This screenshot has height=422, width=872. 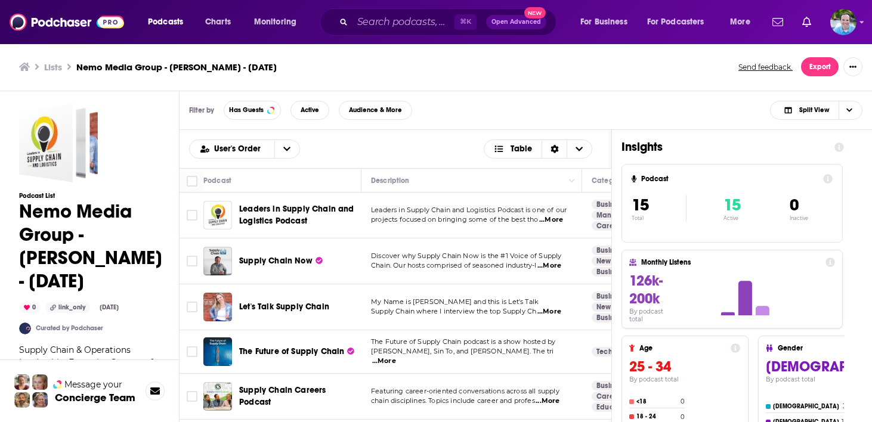 What do you see at coordinates (67, 308) in the screenshot?
I see `div: link_only` at bounding box center [67, 308].